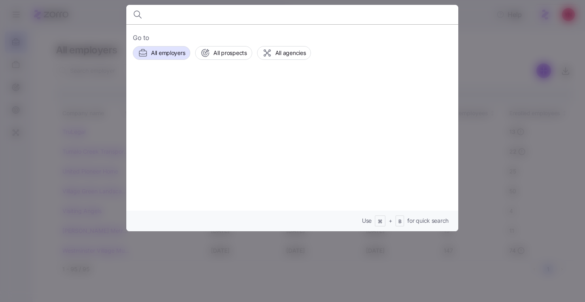 Image resolution: width=585 pixels, height=302 pixels. Describe the element at coordinates (223, 53) in the screenshot. I see `button: All prospects` at that location.